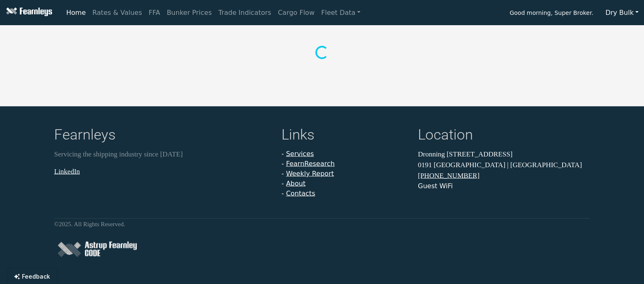 The width and height of the screenshot is (644, 284). Describe the element at coordinates (310, 164) in the screenshot. I see `a: FearnResearch` at that location.